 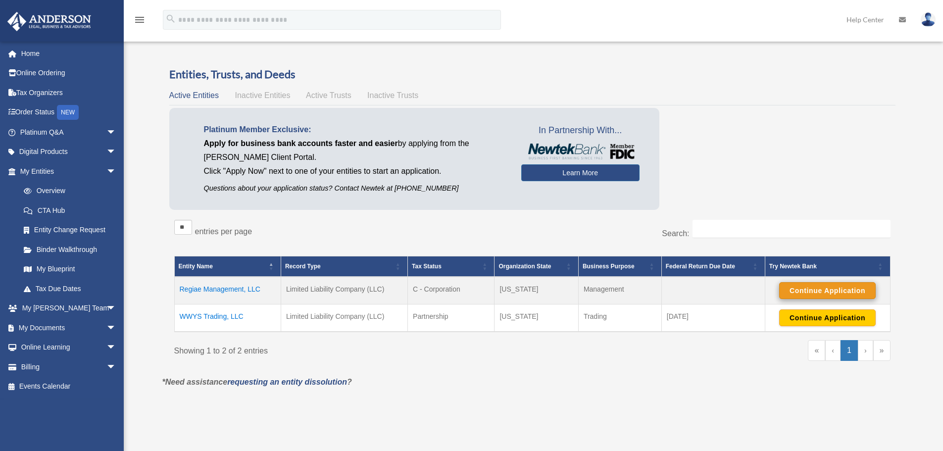 I want to click on a: 1, so click(x=849, y=350).